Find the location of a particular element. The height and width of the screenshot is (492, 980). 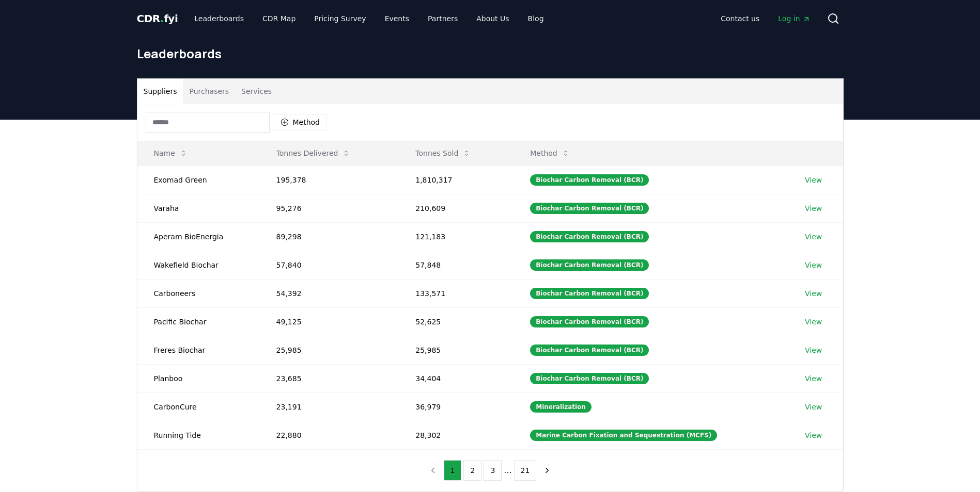

td: Varaha is located at coordinates (199, 208).